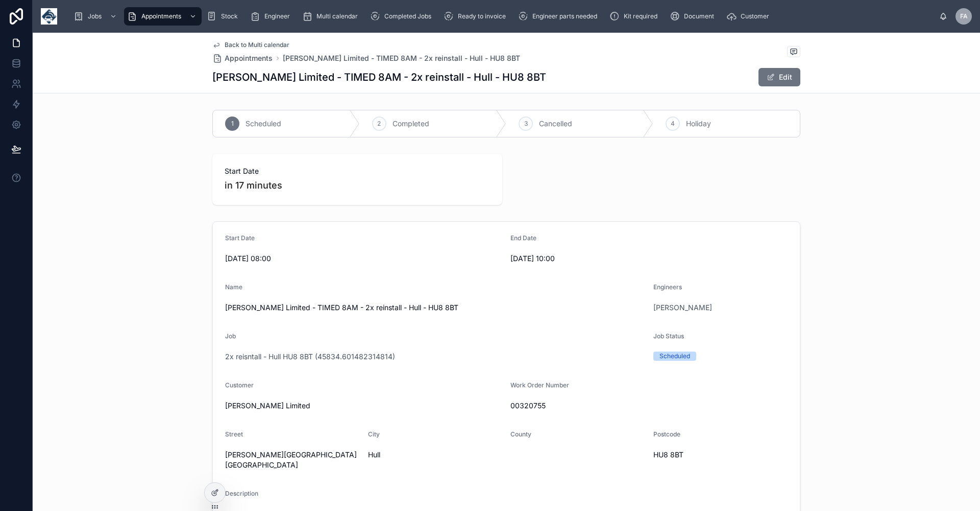 The width and height of the screenshot is (980, 511). I want to click on span: 2, so click(379, 124).